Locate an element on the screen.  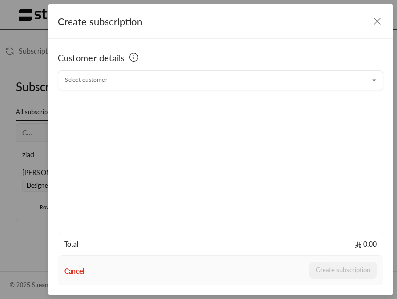
span: Create subscription is located at coordinates (99, 21).